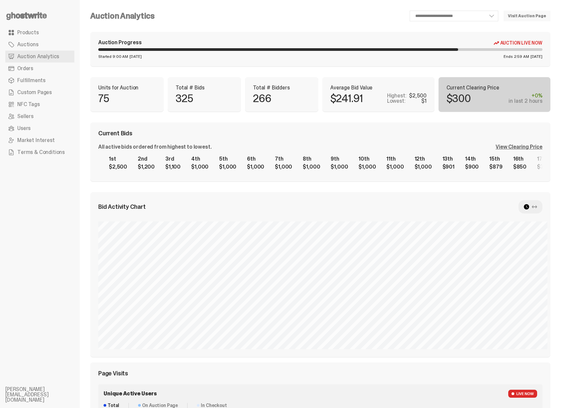 This screenshot has width=566, height=408. I want to click on a: Products, so click(40, 33).